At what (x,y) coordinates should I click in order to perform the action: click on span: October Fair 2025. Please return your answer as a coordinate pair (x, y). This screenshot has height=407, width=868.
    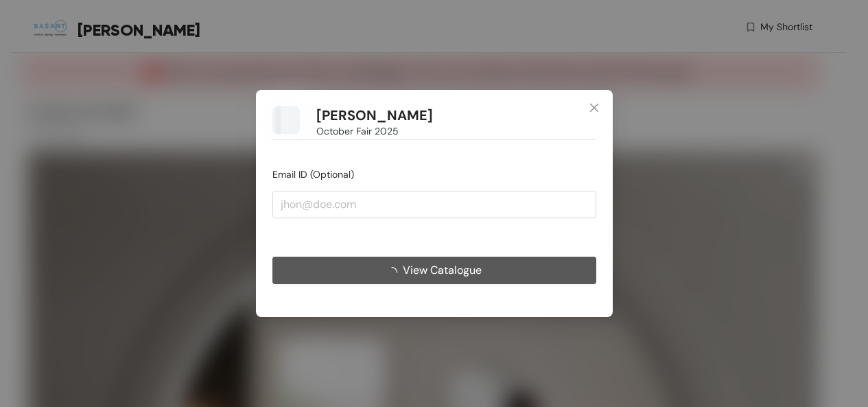
    Looking at the image, I should click on (357, 131).